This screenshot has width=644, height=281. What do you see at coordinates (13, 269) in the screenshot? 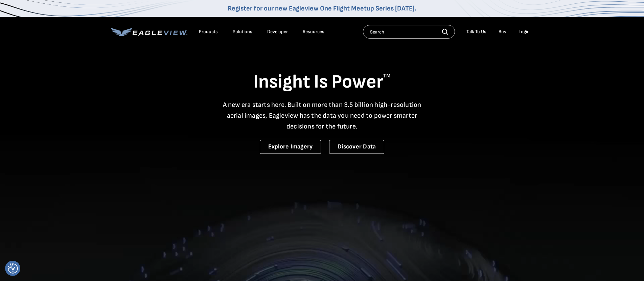
I see `button: Consent Preferences` at bounding box center [13, 269].